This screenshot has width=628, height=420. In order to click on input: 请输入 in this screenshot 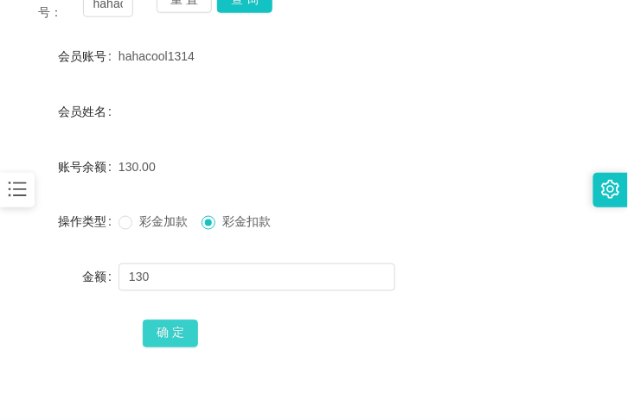, I will do `click(257, 277)`.